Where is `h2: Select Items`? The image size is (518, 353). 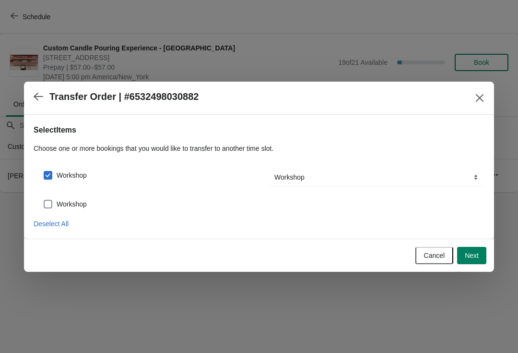 h2: Select Items is located at coordinates (259, 130).